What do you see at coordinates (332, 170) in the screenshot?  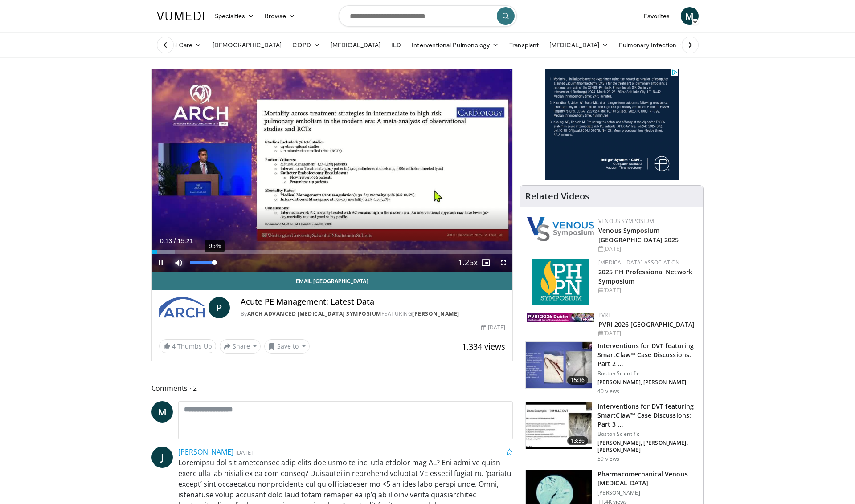 I see `video-js: Video Player` at bounding box center [332, 170].